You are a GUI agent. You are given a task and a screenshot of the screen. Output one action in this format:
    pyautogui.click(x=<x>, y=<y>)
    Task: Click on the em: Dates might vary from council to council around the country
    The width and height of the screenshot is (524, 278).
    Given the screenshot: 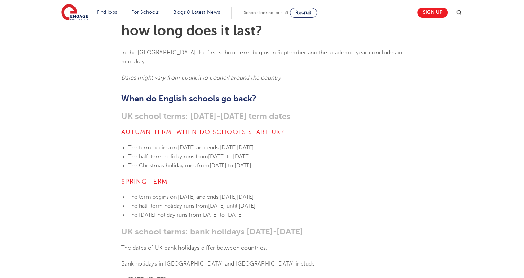 What is the action you would take?
    pyautogui.click(x=201, y=78)
    